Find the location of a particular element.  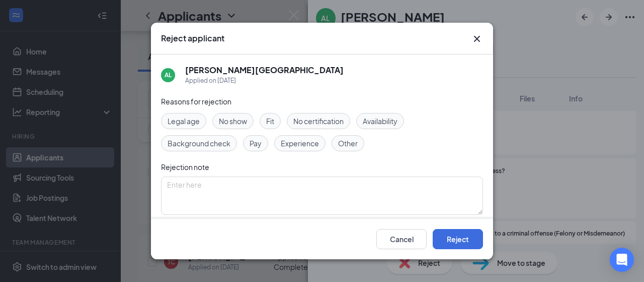

div: Open Intercom Messenger is located at coordinates (622, 260).